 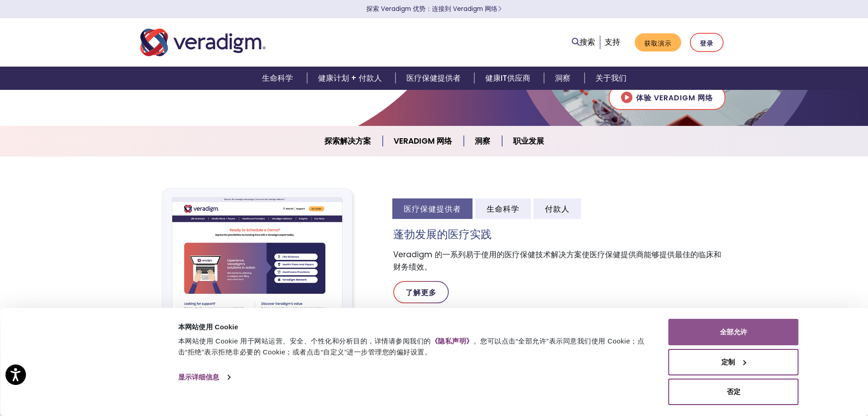 I want to click on a: 探索解决方案, so click(x=348, y=141).